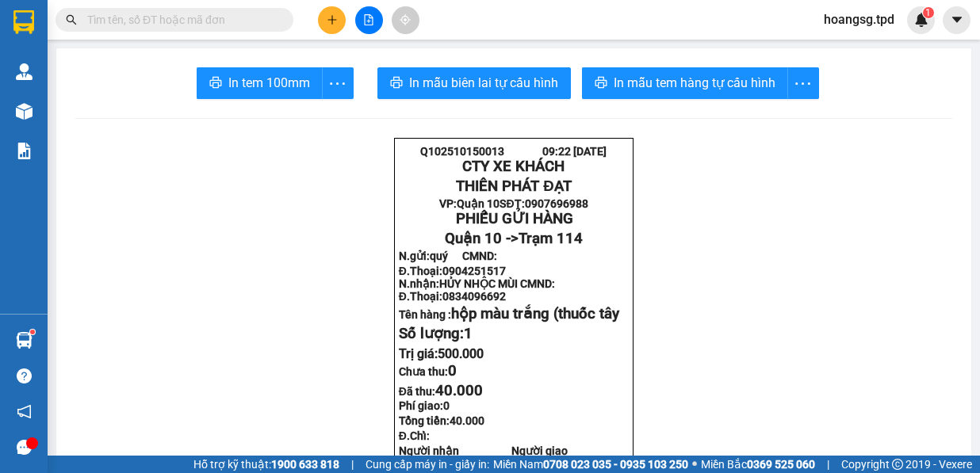 The image size is (980, 473). Describe the element at coordinates (441, 392) in the screenshot. I see `strong: Đã thu:` at that location.